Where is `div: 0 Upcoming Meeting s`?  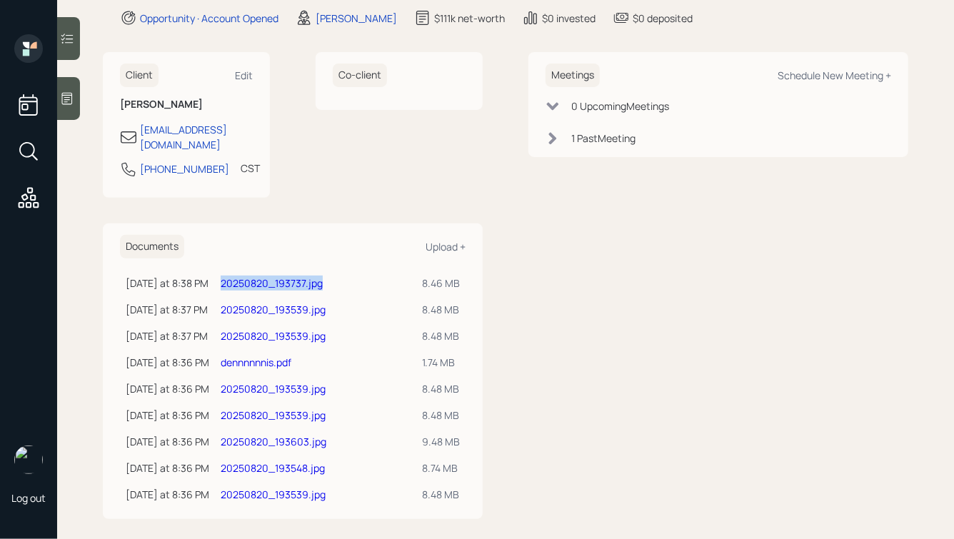 div: 0 Upcoming Meeting s is located at coordinates (620, 106).